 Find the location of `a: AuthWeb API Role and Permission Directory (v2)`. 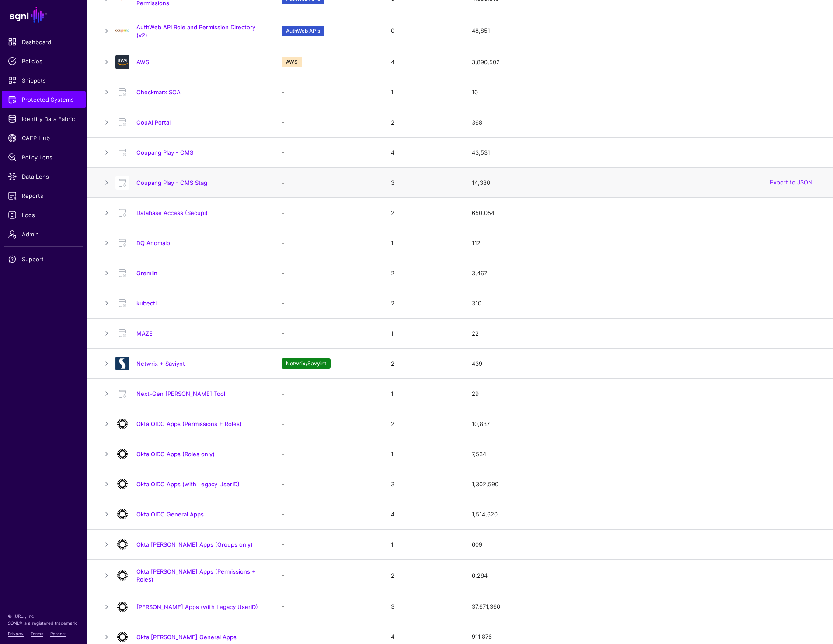

a: AuthWeb API Role and Permission Directory (v2) is located at coordinates (196, 31).